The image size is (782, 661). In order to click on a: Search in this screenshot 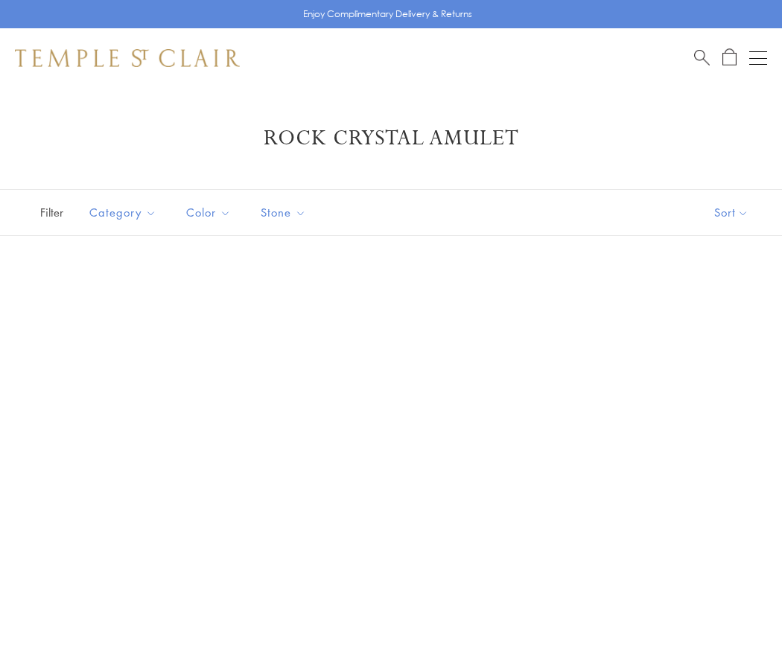, I will do `click(702, 57)`.